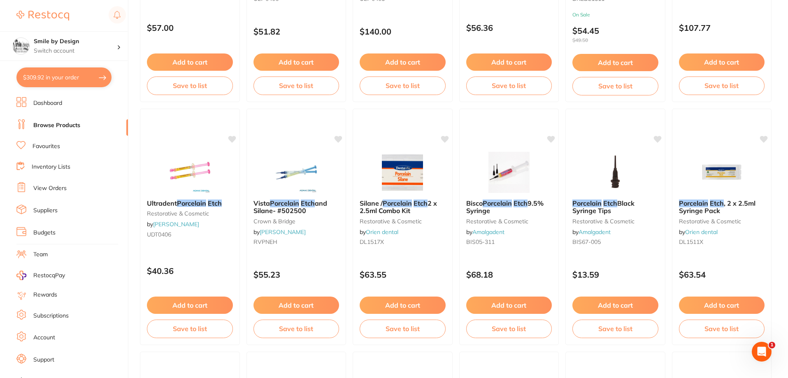 The width and height of the screenshot is (788, 378). What do you see at coordinates (45, 211) in the screenshot?
I see `a: Suppliers` at bounding box center [45, 211].